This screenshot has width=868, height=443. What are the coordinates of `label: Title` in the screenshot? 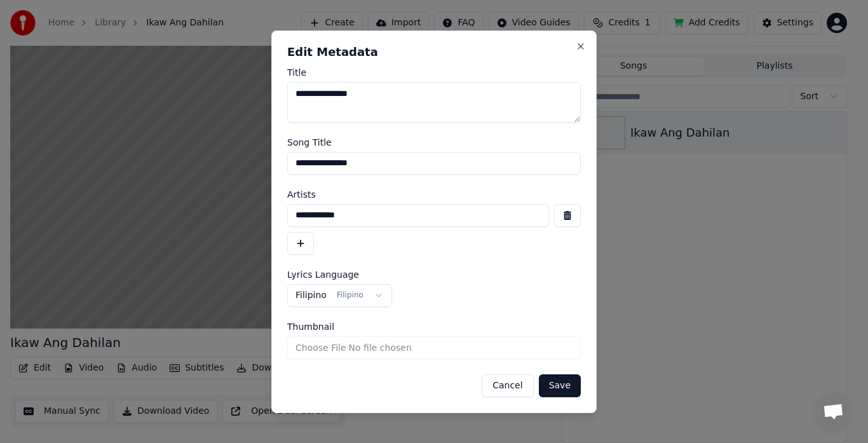 It's located at (434, 73).